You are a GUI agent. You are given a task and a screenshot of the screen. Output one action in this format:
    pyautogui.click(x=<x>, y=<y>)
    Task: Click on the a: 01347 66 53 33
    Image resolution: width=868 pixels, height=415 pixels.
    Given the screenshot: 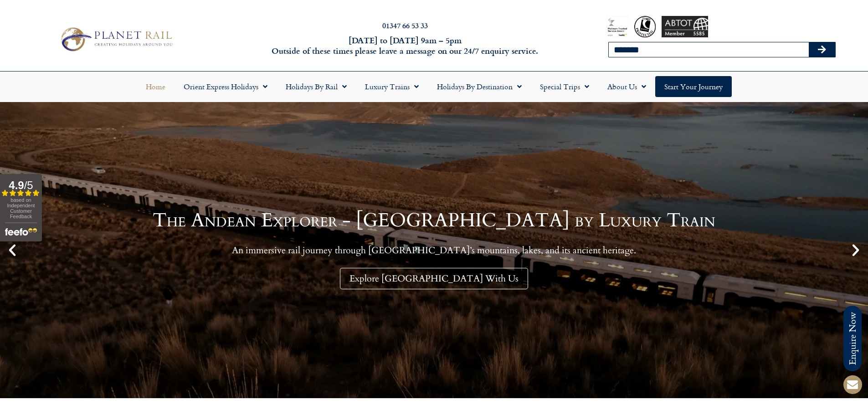 What is the action you would take?
    pyautogui.click(x=405, y=25)
    